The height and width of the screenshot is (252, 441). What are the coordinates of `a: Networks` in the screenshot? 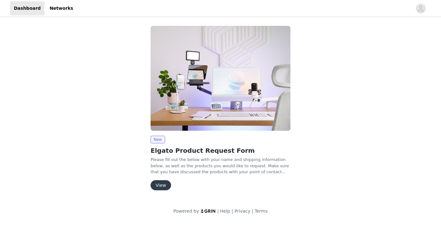 It's located at (61, 8).